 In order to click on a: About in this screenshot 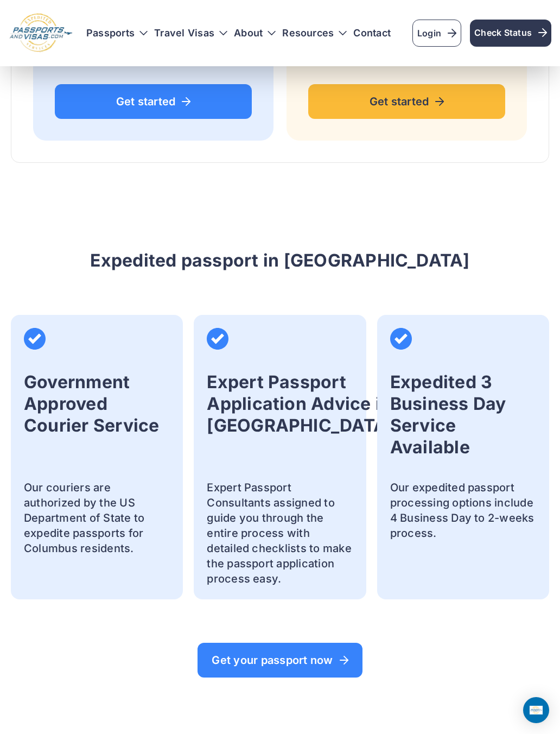, I will do `click(248, 33)`.